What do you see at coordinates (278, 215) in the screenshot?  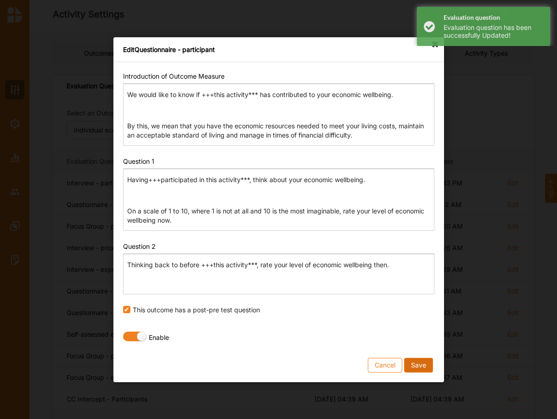 I see `p: On a scale of 1 to 10, where 1 is not at all and 10 is the most imaginable, rate your level of ec...` at bounding box center [278, 215].